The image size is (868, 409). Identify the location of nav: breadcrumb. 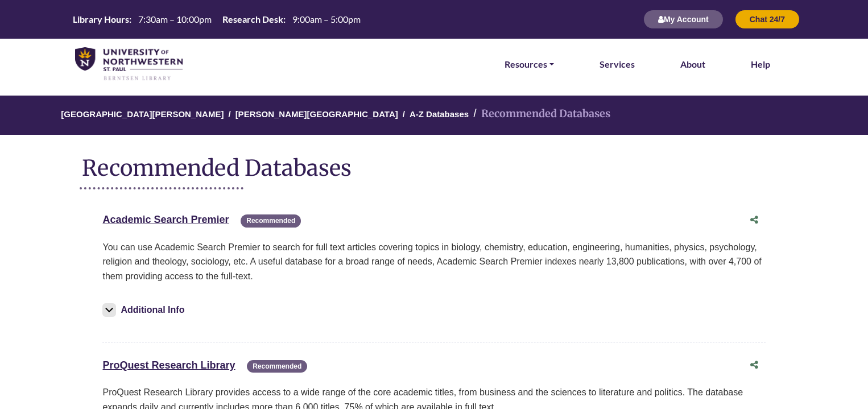
(433, 115).